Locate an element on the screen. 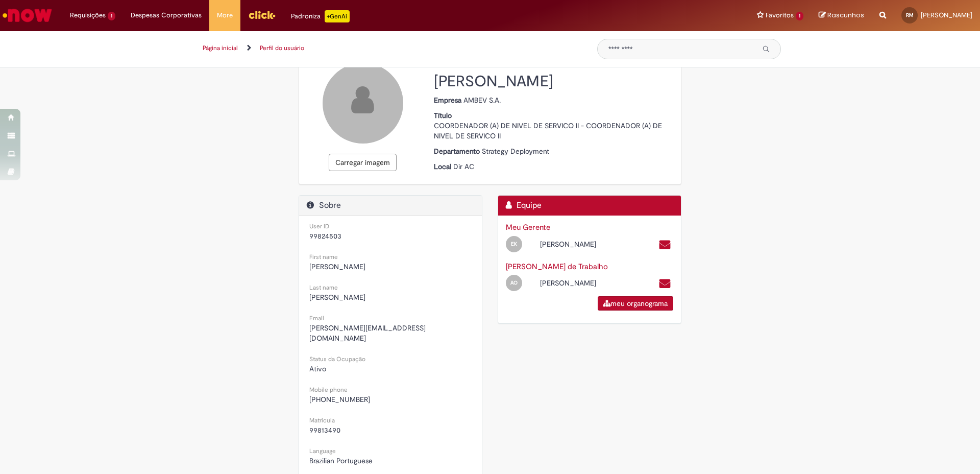 The width and height of the screenshot is (980, 474). span: Strategy Deployment is located at coordinates (515, 151).